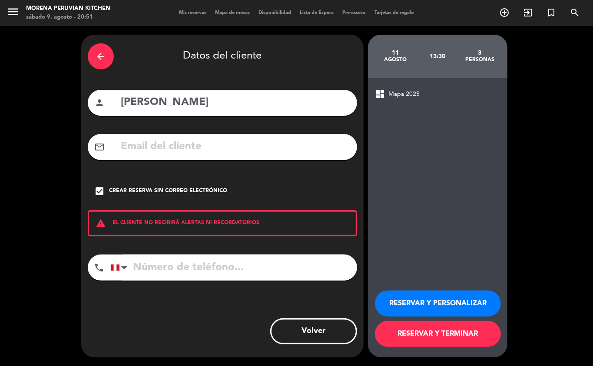  Describe the element at coordinates (380, 94) in the screenshot. I see `span: dashboard` at that location.